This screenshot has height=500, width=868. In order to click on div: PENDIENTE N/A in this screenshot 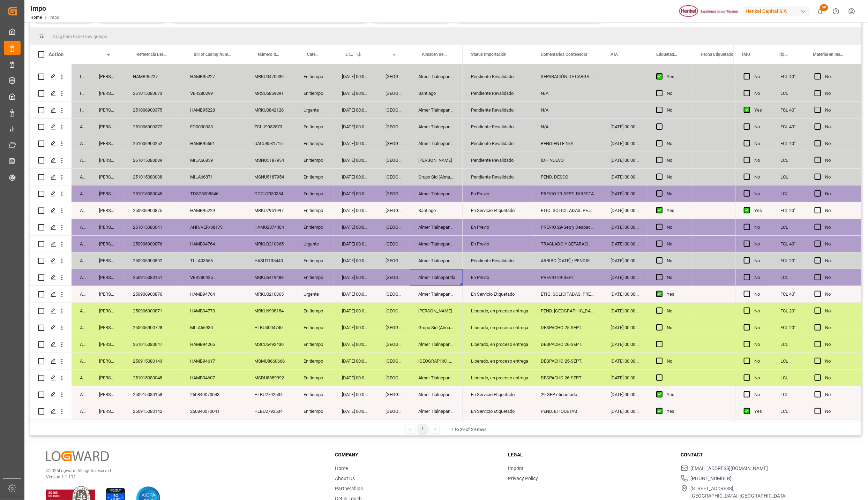, I will do `click(568, 144)`.